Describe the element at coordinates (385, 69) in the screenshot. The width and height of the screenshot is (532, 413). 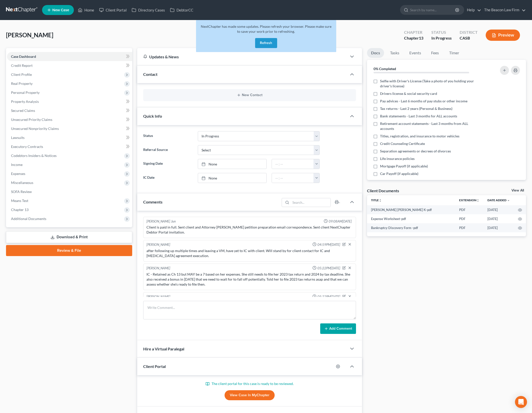
I see `strong: 0% Completed` at that location.